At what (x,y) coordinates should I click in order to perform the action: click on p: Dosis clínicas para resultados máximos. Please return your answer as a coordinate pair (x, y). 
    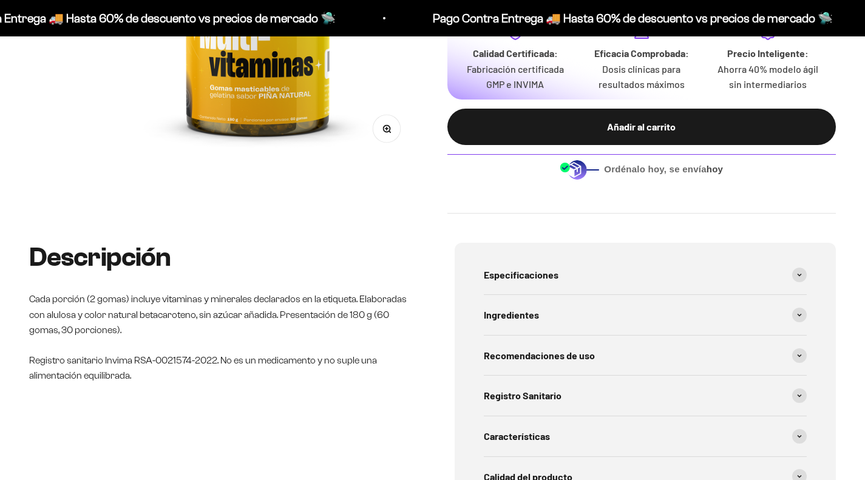
    Looking at the image, I should click on (641, 76).